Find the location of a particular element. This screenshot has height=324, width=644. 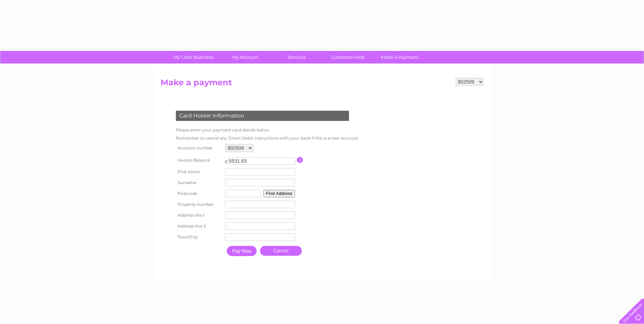

td: Please enter your payment card details below. is located at coordinates (267, 130).